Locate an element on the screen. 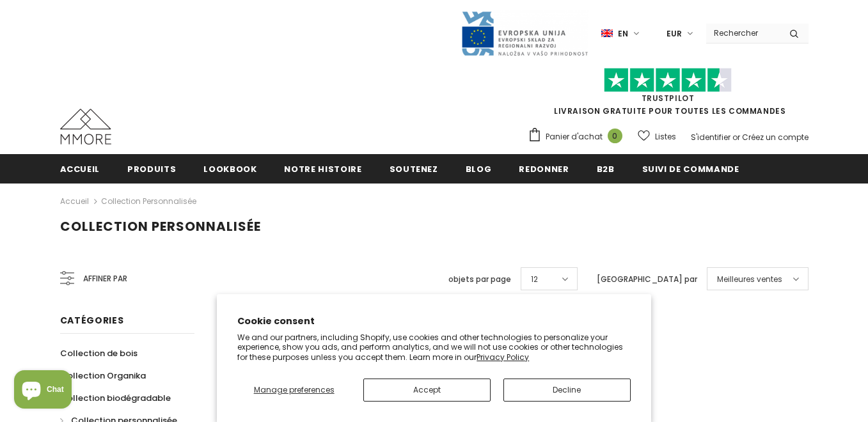 The height and width of the screenshot is (422, 868). a: B2B is located at coordinates (605, 169).